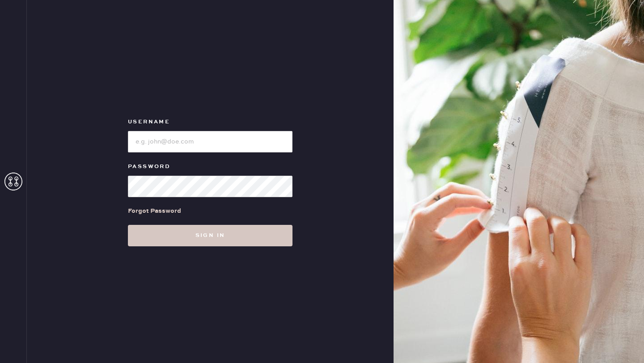 This screenshot has width=644, height=363. What do you see at coordinates (210, 142) in the screenshot?
I see `input: e.g. john@doe.com` at bounding box center [210, 142].